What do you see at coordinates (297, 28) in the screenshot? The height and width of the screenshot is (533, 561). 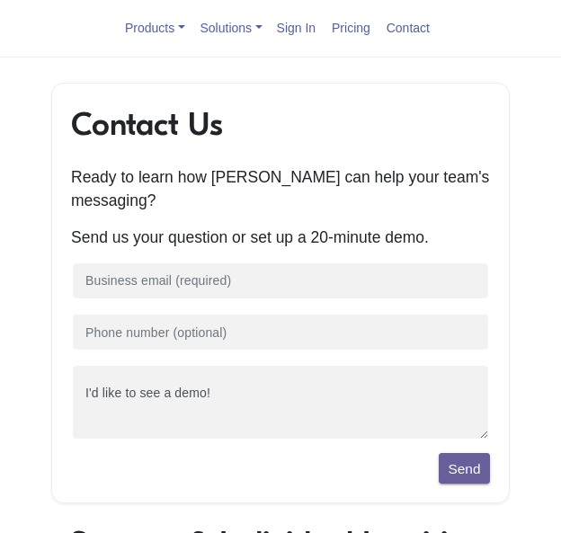 I see `a: Sign In` at bounding box center [297, 28].